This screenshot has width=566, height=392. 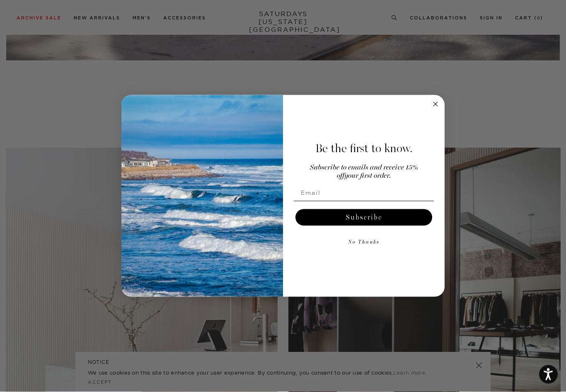 What do you see at coordinates (364, 202) in the screenshot?
I see `img: underline` at bounding box center [364, 202].